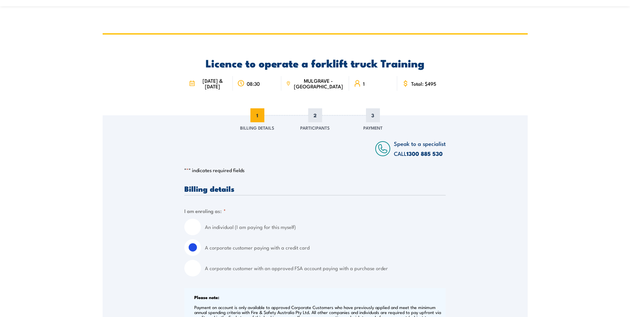 Image resolution: width=630 pixels, height=317 pixels. What do you see at coordinates (315, 170) in the screenshot?
I see `p: " " indicates required fields` at bounding box center [315, 170].